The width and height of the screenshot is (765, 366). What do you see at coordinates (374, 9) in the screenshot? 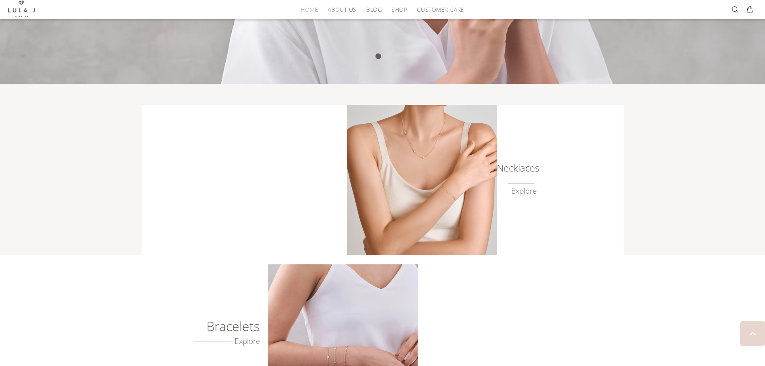
I see `a: Blog` at bounding box center [374, 9].